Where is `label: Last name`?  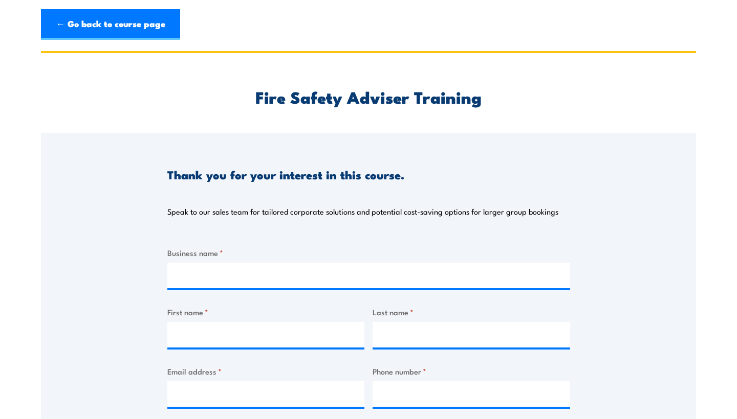
label: Last name is located at coordinates (471, 312).